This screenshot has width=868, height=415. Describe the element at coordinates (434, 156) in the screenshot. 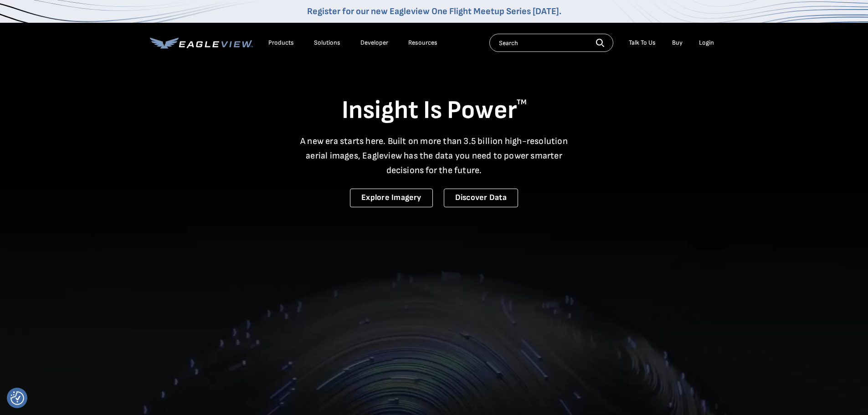

I see `p: A new era starts here. Built on more than 3.5 billion high-resolution aerial images, Eagleview ha...` at that location.